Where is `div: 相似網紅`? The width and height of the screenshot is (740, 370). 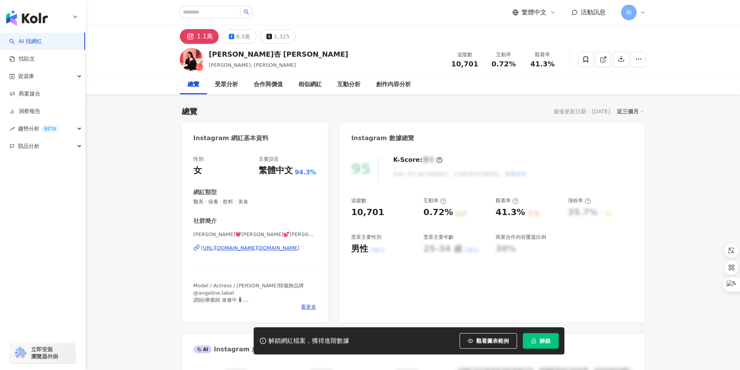
div: 相似網紅 is located at coordinates (310, 85).